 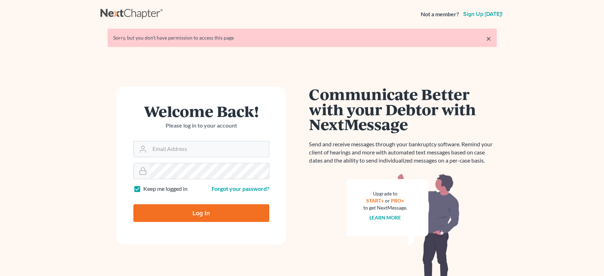 I want to click on label: Keep me logged in, so click(x=165, y=189).